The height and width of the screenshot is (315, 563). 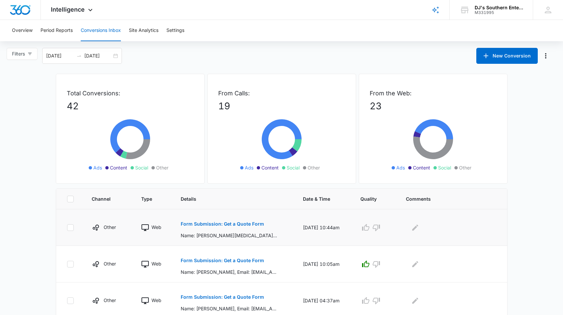 I want to click on span: Channel, so click(x=104, y=199).